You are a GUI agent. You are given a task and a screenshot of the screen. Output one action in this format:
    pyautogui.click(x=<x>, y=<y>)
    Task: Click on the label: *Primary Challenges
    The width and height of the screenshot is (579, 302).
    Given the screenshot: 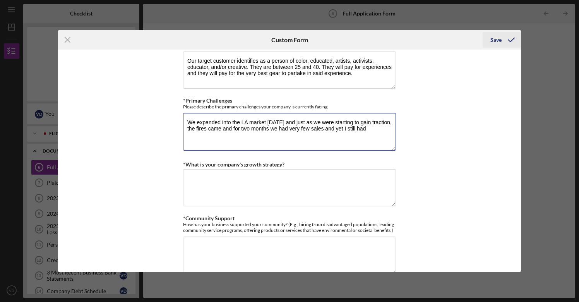 What is the action you would take?
    pyautogui.click(x=208, y=100)
    